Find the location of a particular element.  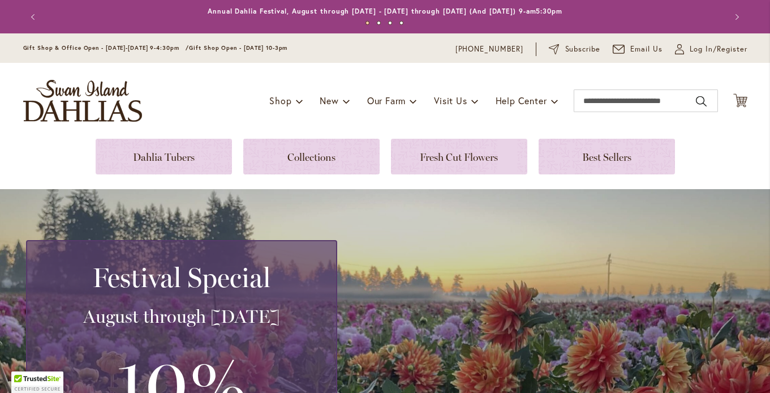

span: Our Farm is located at coordinates (387, 100).